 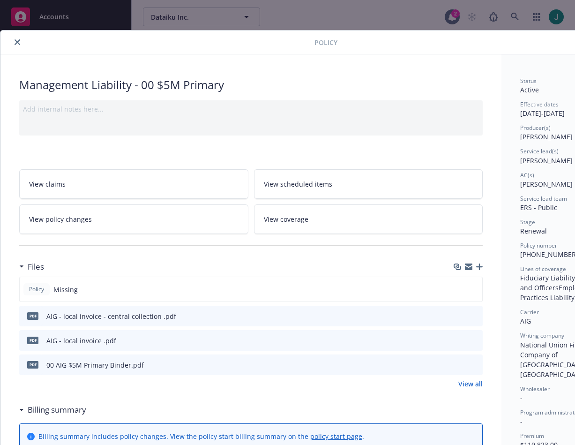 I want to click on div: 00 AIG $5M Primary Binder.pdf, so click(x=95, y=364).